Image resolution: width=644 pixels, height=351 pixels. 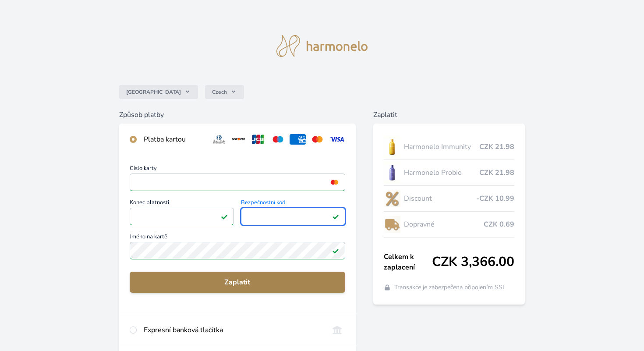 What do you see at coordinates (499, 225) in the screenshot?
I see `span: CZK 0.69` at bounding box center [499, 225].